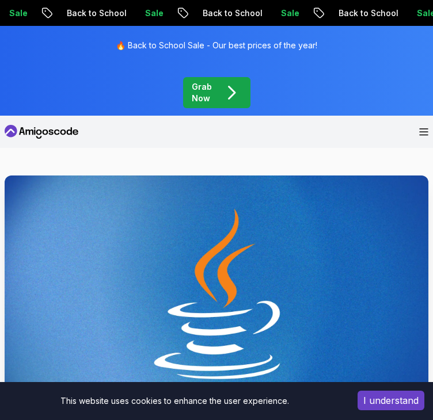 Image resolution: width=433 pixels, height=420 pixels. What do you see at coordinates (202, 93) in the screenshot?
I see `p: Grab Now` at bounding box center [202, 93].